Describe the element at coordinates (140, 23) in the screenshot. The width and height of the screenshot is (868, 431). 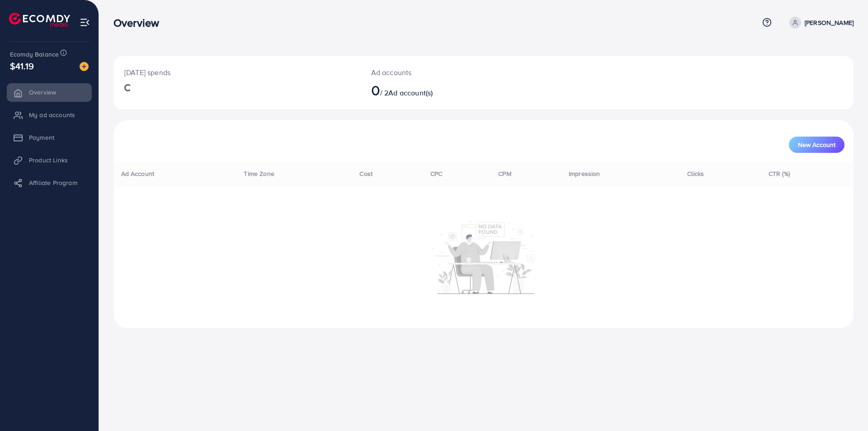
I see `h3: Overview` at that location.